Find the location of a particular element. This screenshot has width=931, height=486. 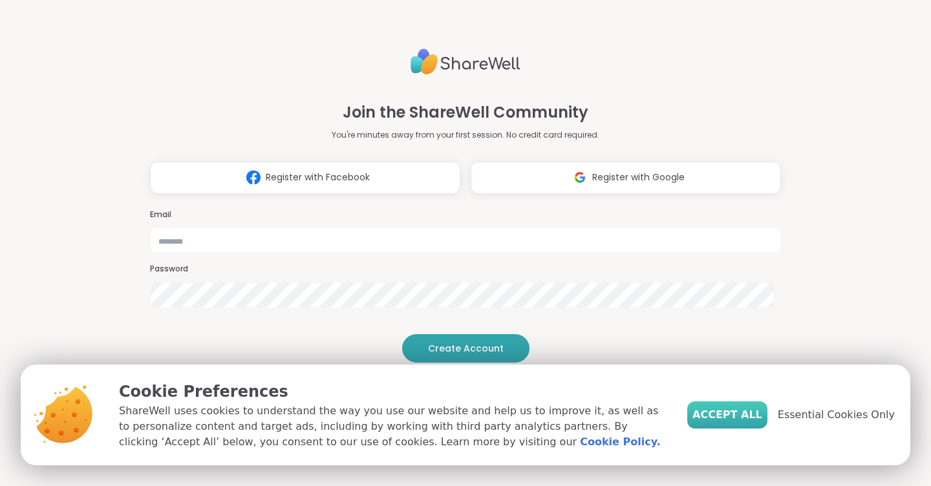

a: Cookie Policy. is located at coordinates (620, 442).